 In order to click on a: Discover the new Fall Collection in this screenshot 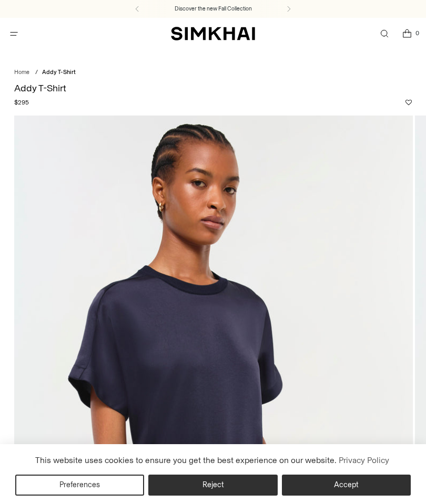, I will do `click(213, 9)`.